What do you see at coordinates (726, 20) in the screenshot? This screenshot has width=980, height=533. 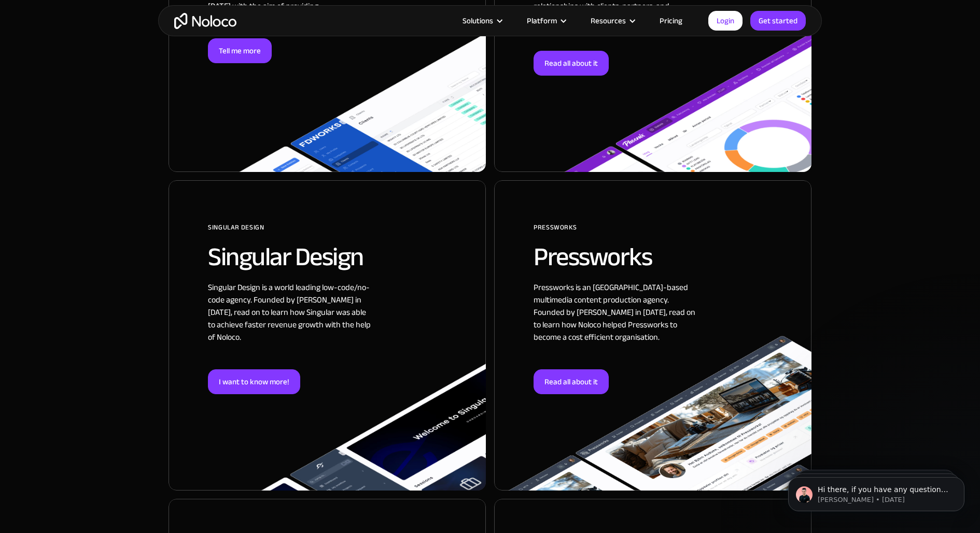 I see `a: Login` at bounding box center [726, 20].